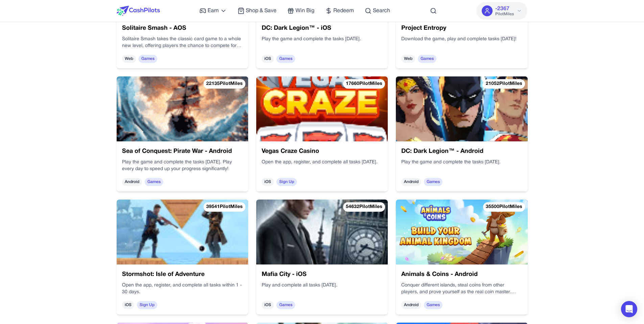 Image resolution: width=644 pixels, height=324 pixels. I want to click on span: -2367, so click(502, 9).